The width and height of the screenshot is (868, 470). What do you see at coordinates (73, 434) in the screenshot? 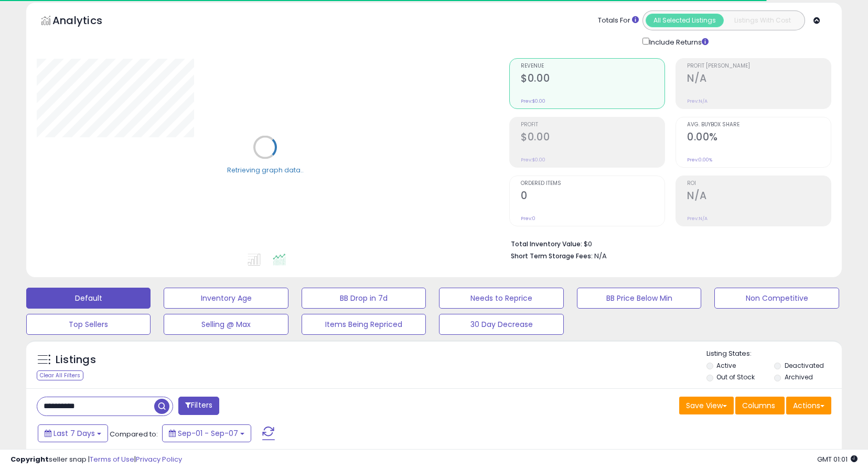
I see `button: Last 7 Days` at bounding box center [73, 434].